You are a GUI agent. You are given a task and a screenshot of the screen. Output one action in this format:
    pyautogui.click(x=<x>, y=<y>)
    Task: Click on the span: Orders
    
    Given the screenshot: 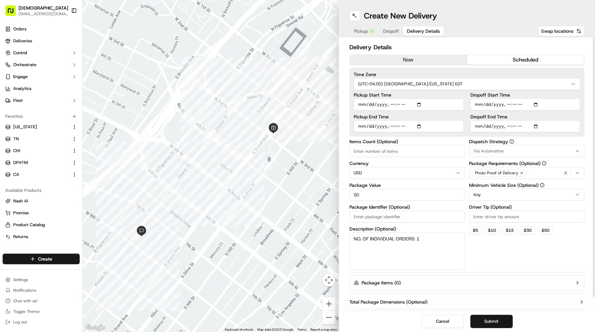 What is the action you would take?
    pyautogui.click(x=20, y=29)
    